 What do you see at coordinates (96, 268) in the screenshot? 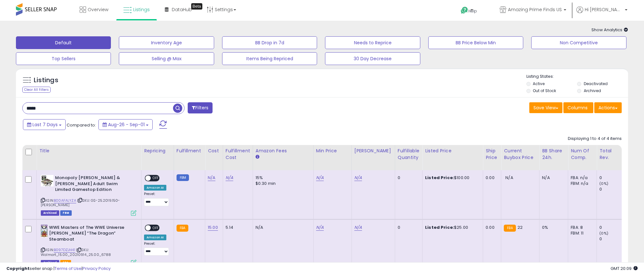
I see `a: Privacy Policy` at bounding box center [96, 268].